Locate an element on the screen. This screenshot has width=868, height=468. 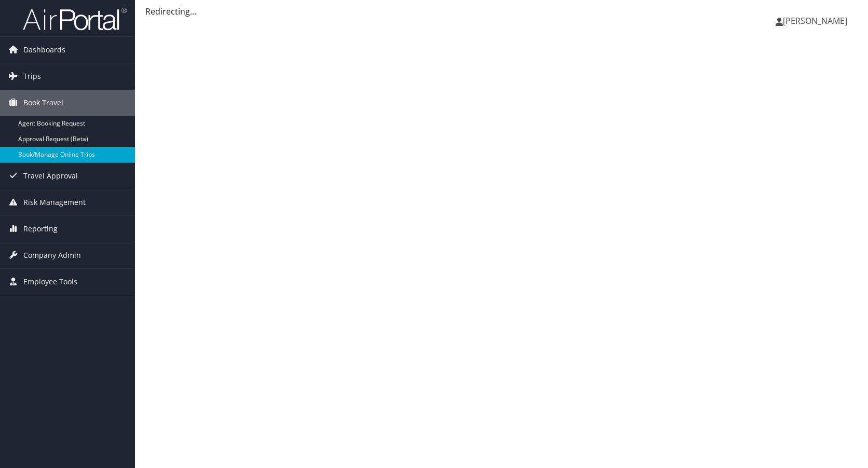
span: Employee Tools is located at coordinates (50, 282).